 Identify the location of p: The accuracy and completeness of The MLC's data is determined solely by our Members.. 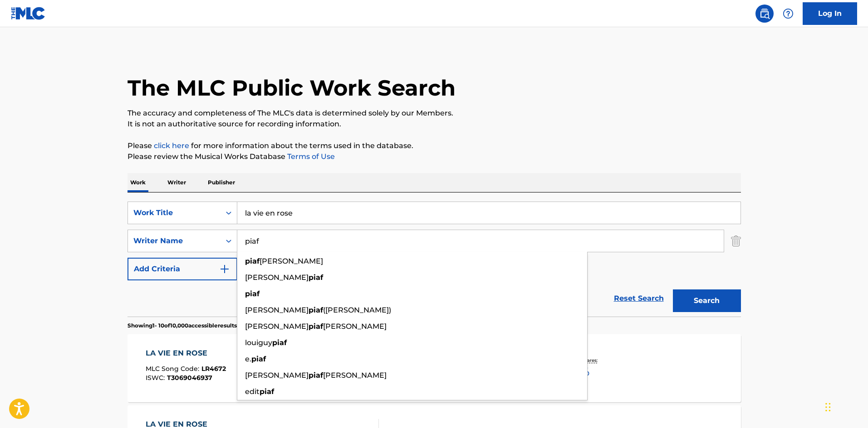
(434, 113).